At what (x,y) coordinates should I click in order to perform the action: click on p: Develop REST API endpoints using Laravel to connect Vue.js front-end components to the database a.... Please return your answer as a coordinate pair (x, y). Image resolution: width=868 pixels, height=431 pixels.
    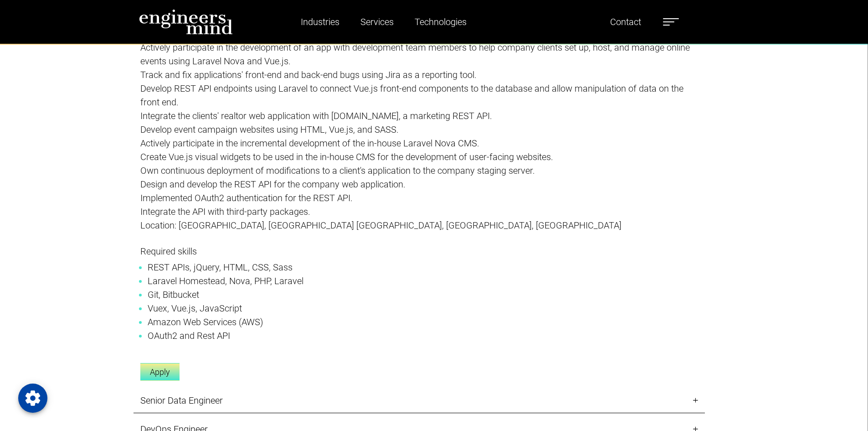
    Looking at the image, I should click on (419, 95).